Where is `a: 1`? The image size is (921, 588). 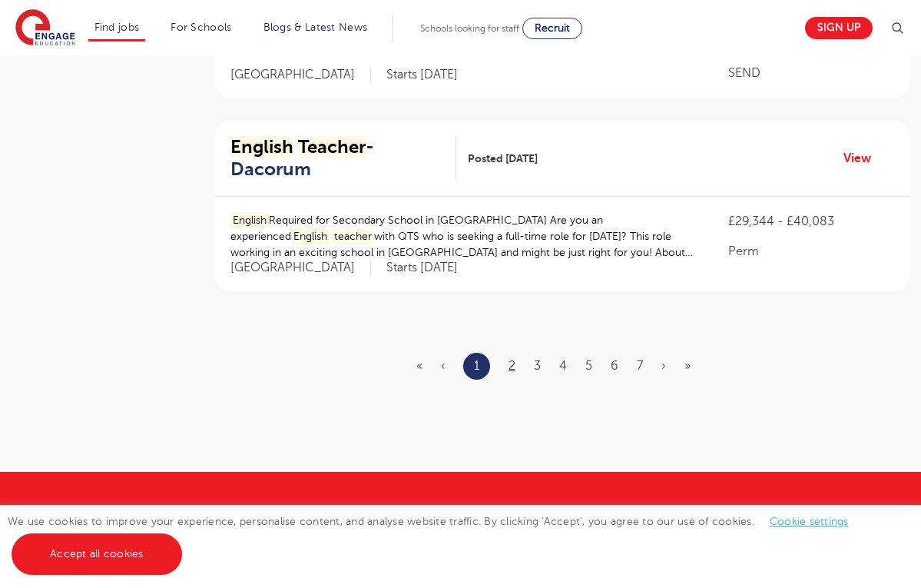
a: 1 is located at coordinates (476, 365).